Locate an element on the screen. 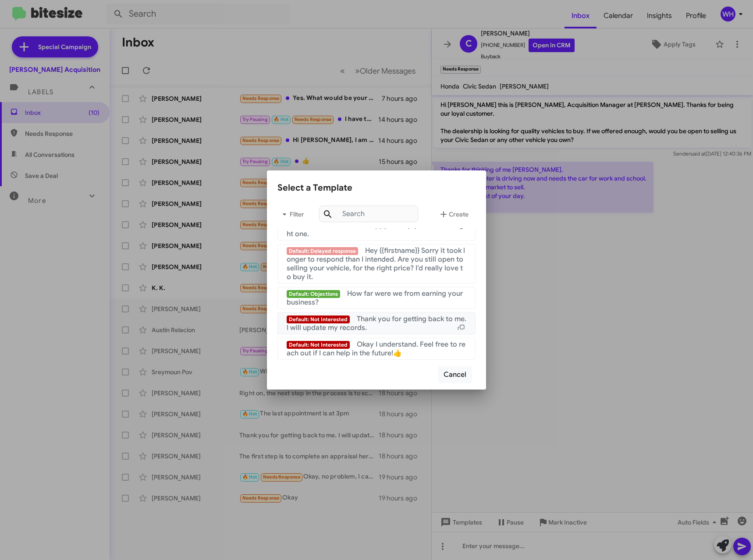 Image resolution: width=753 pixels, height=560 pixels. span: Thank you for getting back to me. I will update my records. is located at coordinates (376, 323).